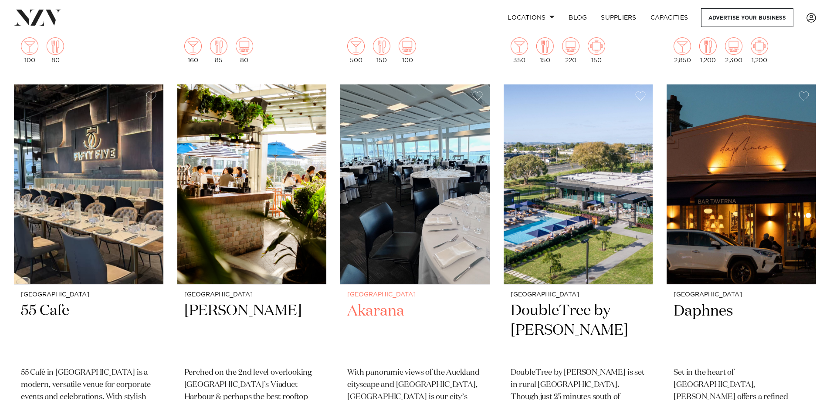  I want to click on h2: 55 Cafe, so click(88, 331).